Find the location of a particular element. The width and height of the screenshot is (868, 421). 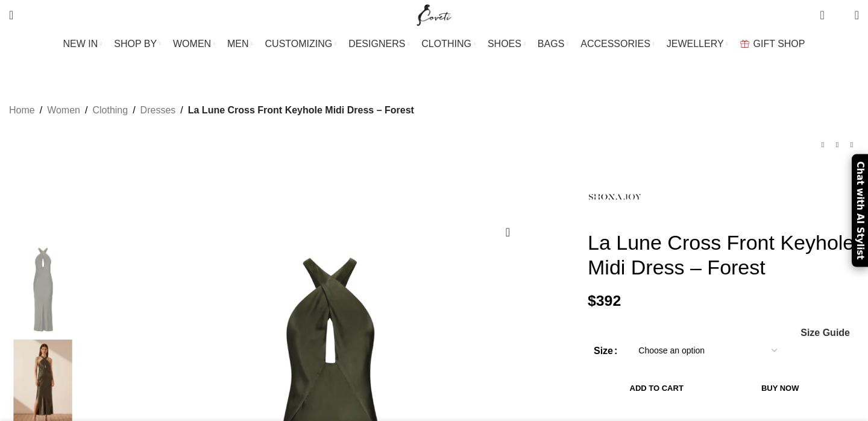

a: SHOP BY is located at coordinates (138, 44).